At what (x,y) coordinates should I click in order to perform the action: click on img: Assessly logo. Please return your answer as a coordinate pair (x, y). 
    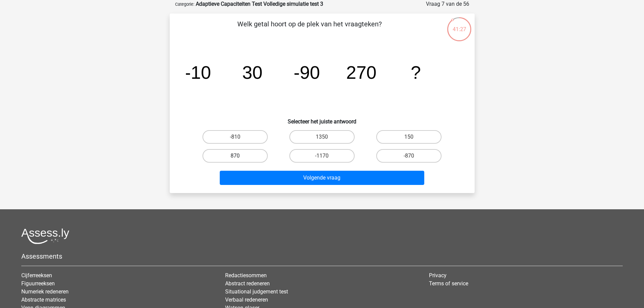
    Looking at the image, I should click on (45, 236).